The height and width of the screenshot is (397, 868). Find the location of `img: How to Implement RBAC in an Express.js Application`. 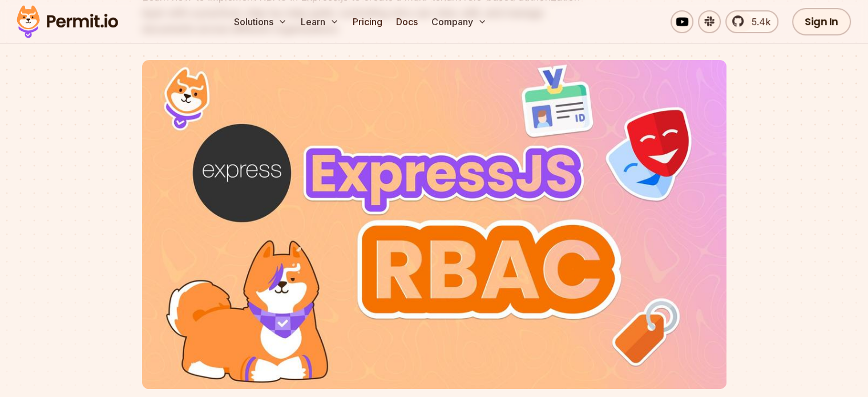

img: How to Implement RBAC in an Express.js Application is located at coordinates (434, 224).